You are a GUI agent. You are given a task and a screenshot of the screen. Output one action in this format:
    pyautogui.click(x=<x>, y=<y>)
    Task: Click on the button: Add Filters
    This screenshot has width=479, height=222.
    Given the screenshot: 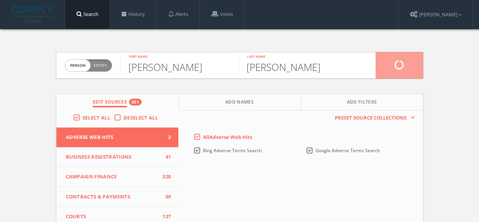 What is the action you would take?
    pyautogui.click(x=362, y=102)
    